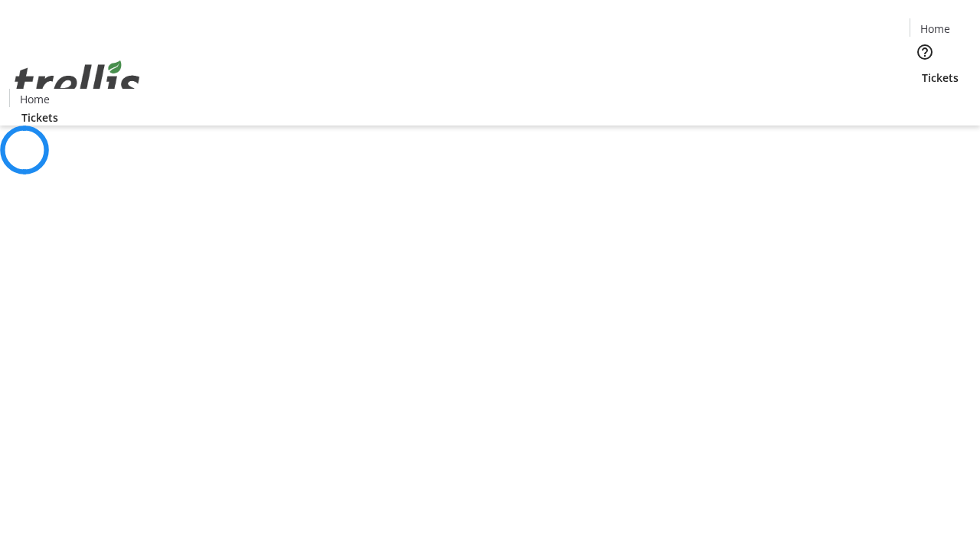  What do you see at coordinates (925, 52) in the screenshot?
I see `button: Help` at bounding box center [925, 52].